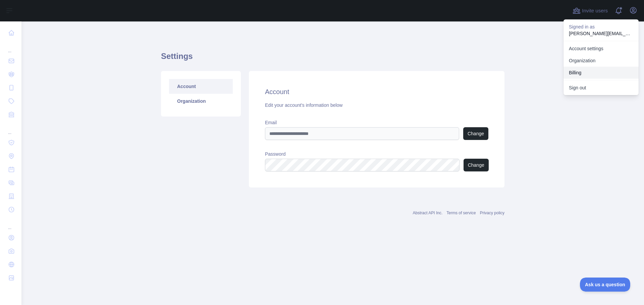 The height and width of the screenshot is (305, 644). I want to click on h1: Settings, so click(333, 59).